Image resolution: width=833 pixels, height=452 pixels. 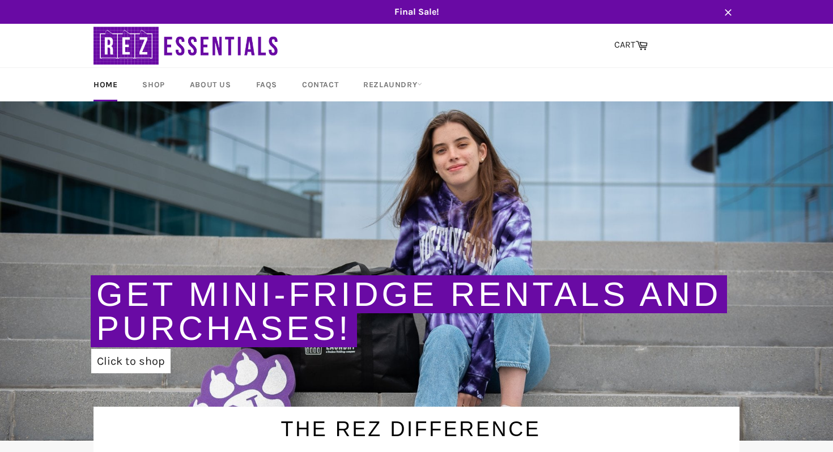 What do you see at coordinates (210, 84) in the screenshot?
I see `a: About Us` at bounding box center [210, 84].